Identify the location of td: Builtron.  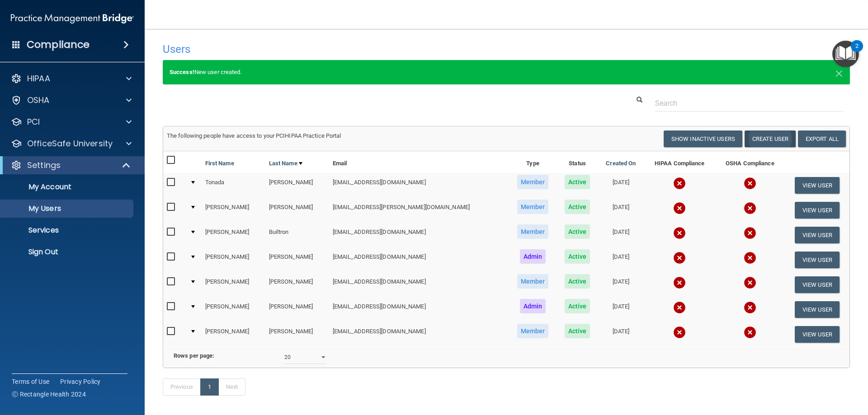
(297, 235).